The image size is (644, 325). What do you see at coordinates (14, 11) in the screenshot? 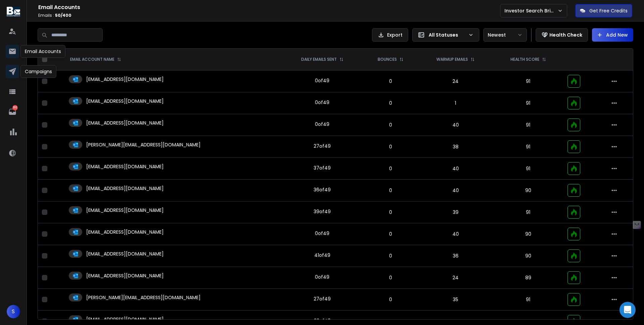
I see `img: logo` at bounding box center [14, 11].